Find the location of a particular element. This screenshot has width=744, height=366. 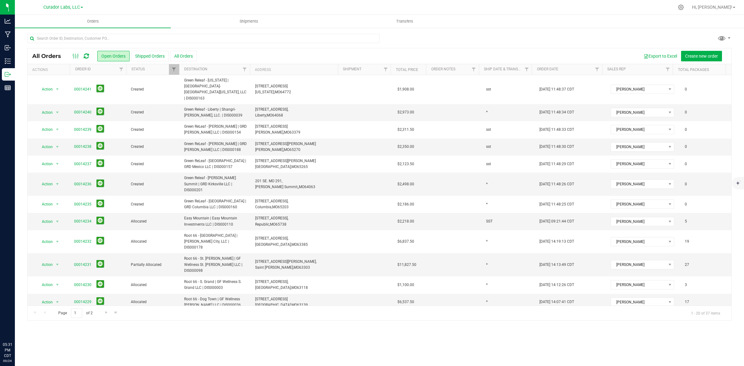

div: Actions is located at coordinates (50, 70).